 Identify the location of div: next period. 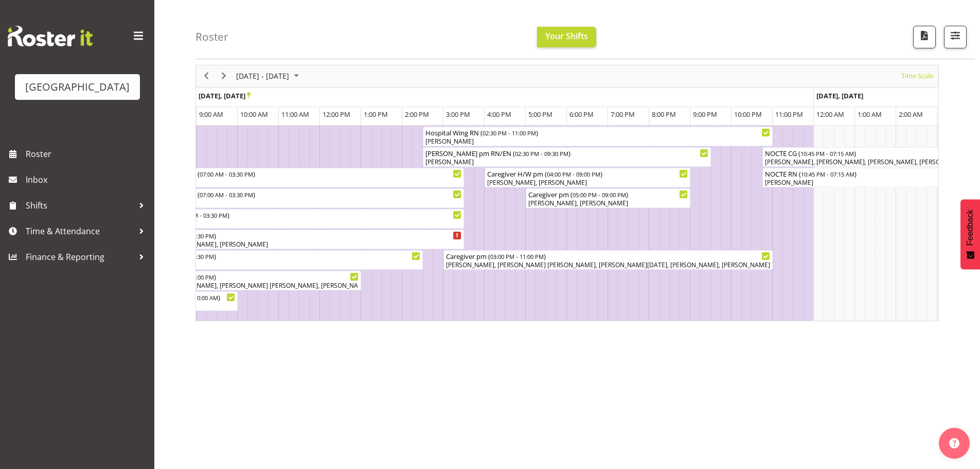
(224, 76).